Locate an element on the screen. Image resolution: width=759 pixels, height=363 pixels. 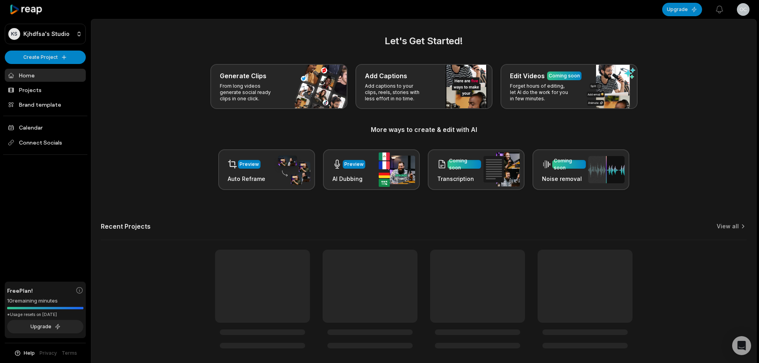
h2: Let's Get Started! is located at coordinates (424, 41).